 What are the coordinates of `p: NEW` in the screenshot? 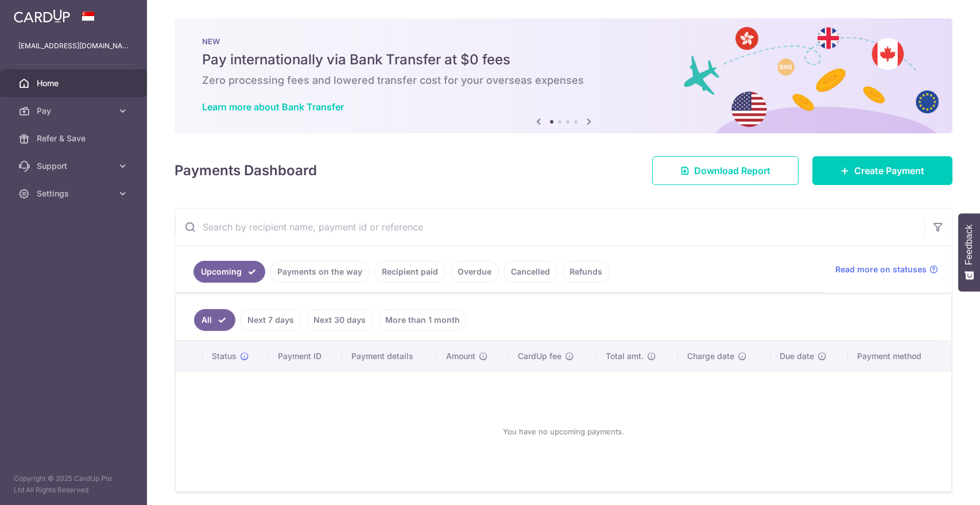 It's located at (563, 42).